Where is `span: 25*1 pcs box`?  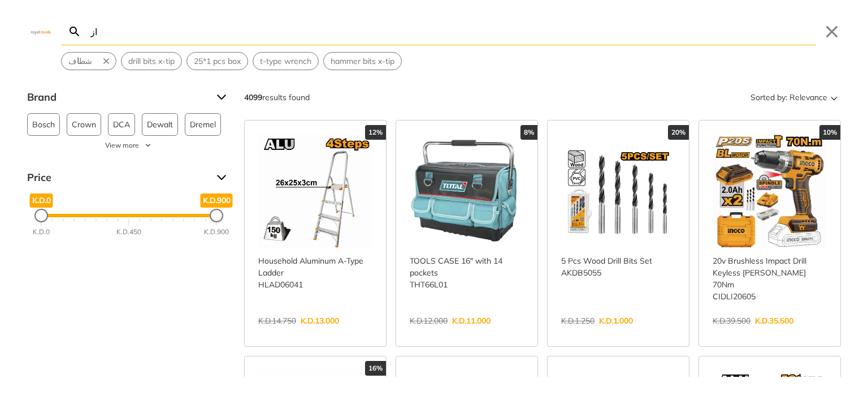 span: 25*1 pcs box is located at coordinates (217, 61).